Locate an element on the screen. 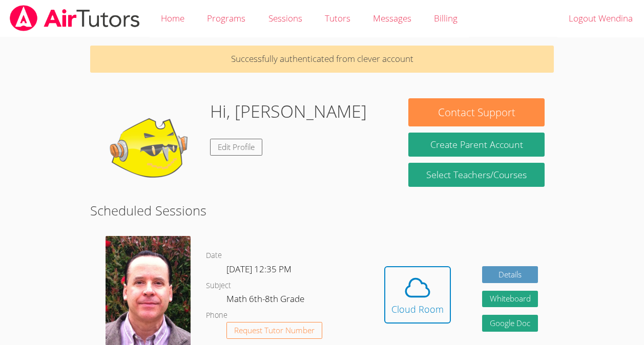 The image size is (644, 345). button: Cloud Room is located at coordinates (417, 294).